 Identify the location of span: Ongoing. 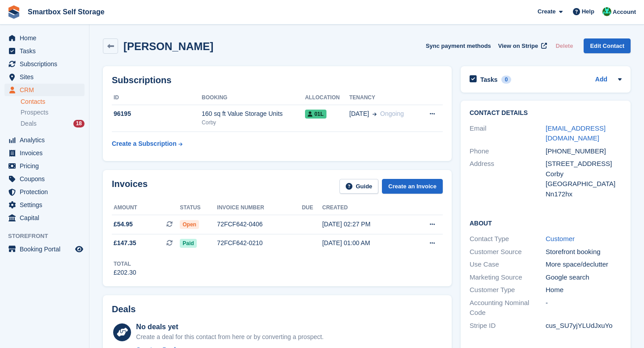
(392, 113).